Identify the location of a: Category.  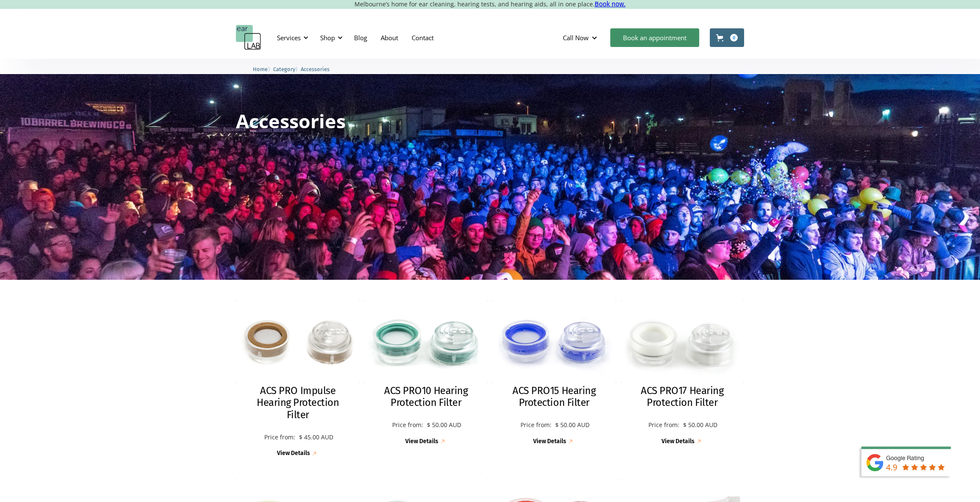
(284, 69).